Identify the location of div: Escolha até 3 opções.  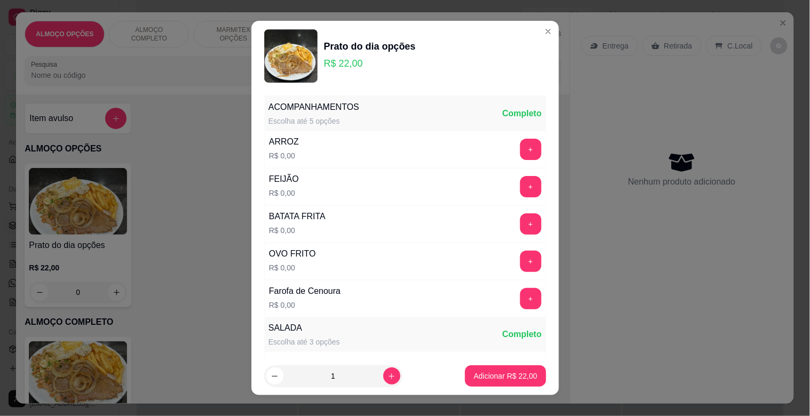
(304, 342).